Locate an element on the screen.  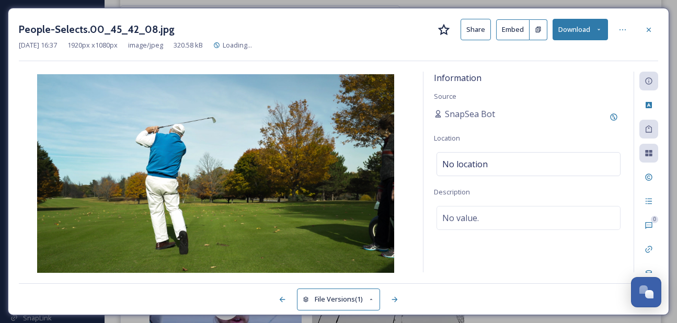
span: Source is located at coordinates (445, 96).